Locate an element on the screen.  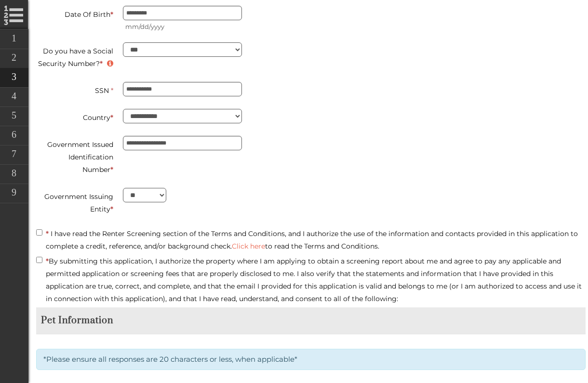
label: By submitting this application, I authorize the property where I am applying to obtain a screenin... is located at coordinates (310, 280).